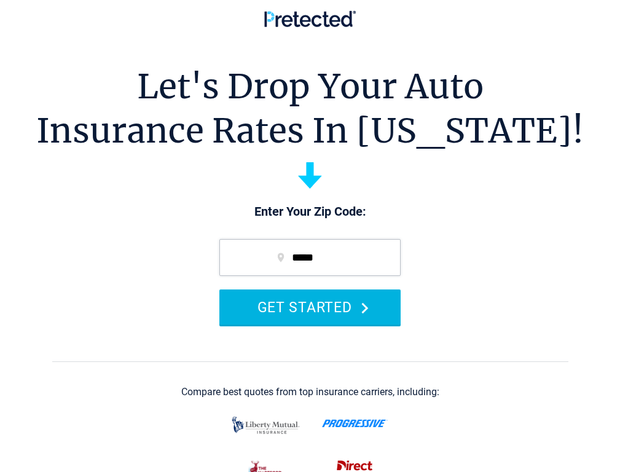  What do you see at coordinates (310, 307) in the screenshot?
I see `button: GET STARTED` at bounding box center [310, 307].